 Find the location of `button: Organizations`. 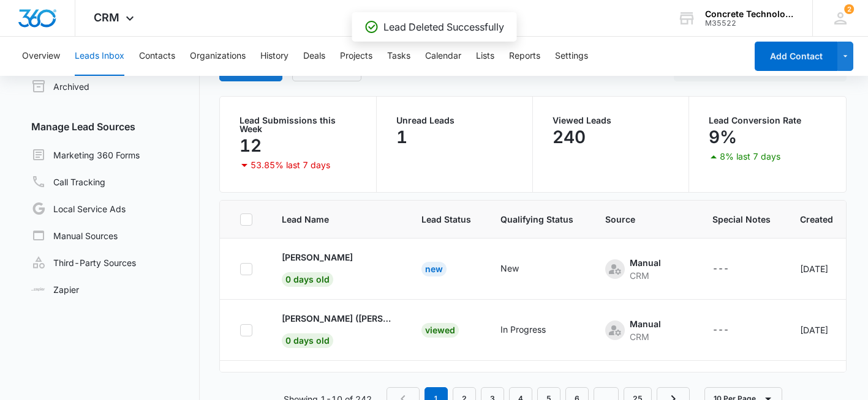

button: Organizations is located at coordinates (218, 56).